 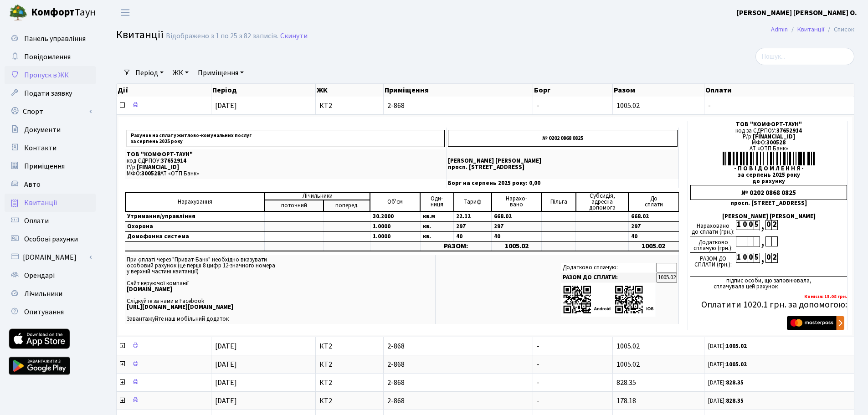 I want to click on a: Приміщення, so click(x=221, y=73).